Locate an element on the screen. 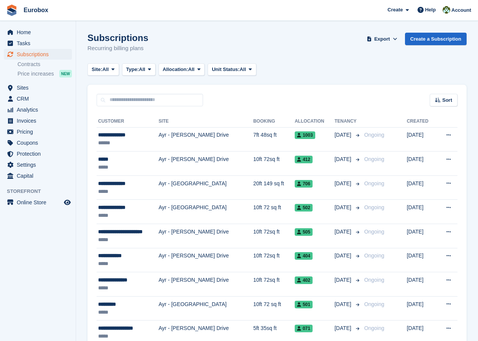  button: Allocation: All is located at coordinates (182, 70).